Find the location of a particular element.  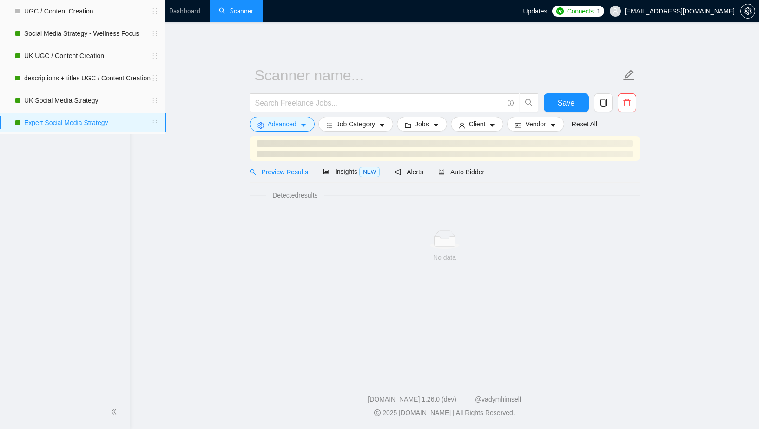

span: bars is located at coordinates (329, 125).